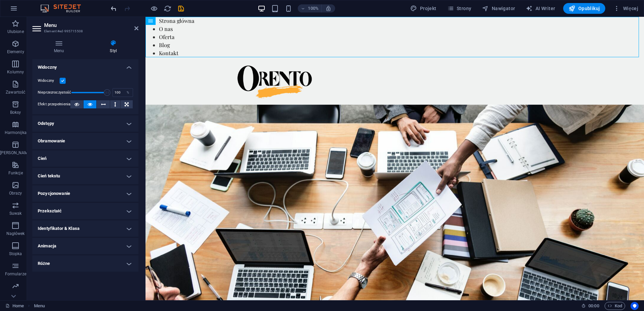  I want to click on button: Usercentrics, so click(635, 306).